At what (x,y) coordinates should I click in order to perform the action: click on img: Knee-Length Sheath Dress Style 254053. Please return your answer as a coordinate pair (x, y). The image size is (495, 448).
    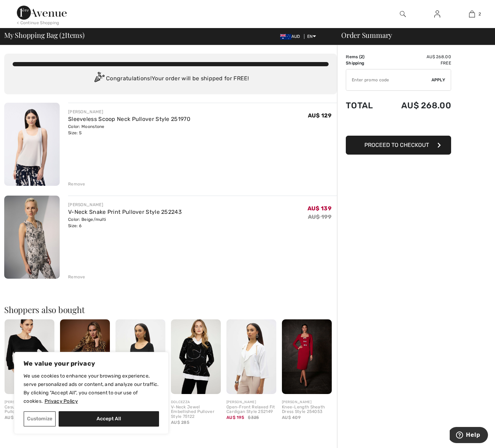
    Looking at the image, I should click on (307, 356).